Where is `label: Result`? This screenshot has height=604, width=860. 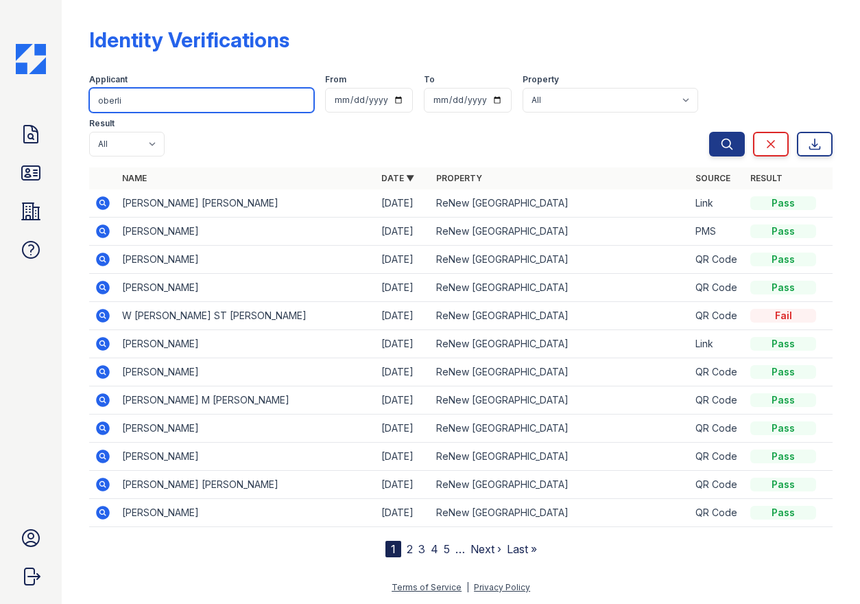
label: Result is located at coordinates (102, 123).